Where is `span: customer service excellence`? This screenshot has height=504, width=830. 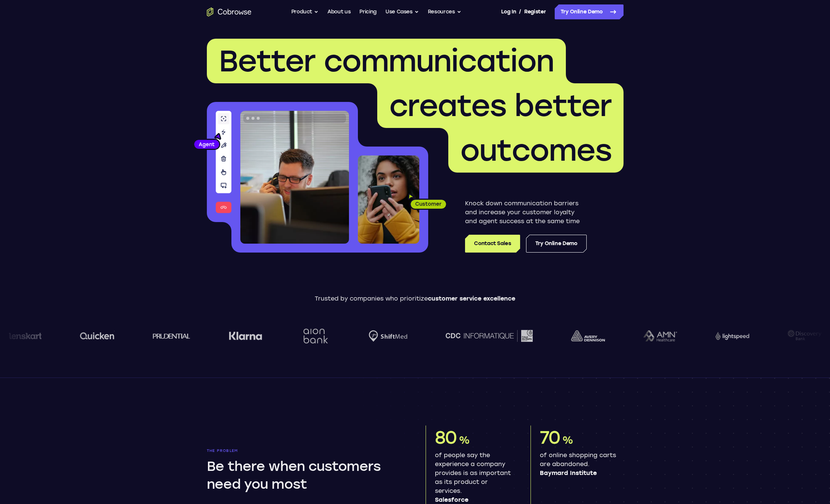
span: customer service excellence is located at coordinates (471, 298).